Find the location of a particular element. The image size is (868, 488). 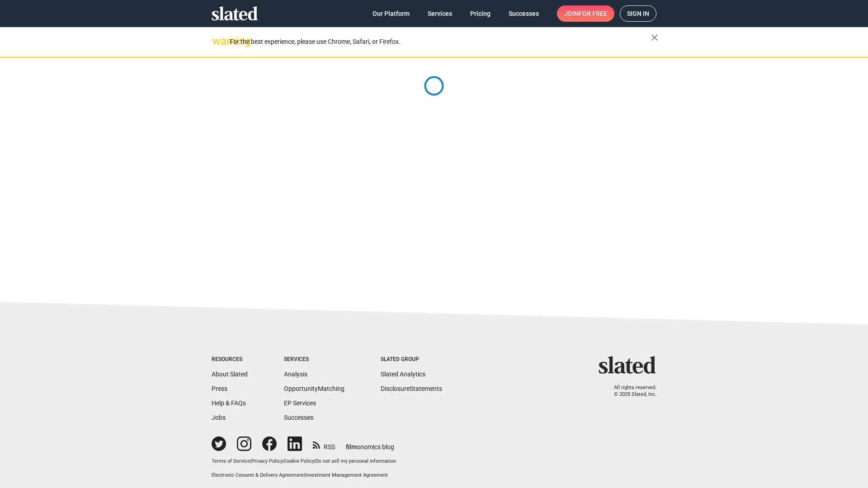

a: Investment Management Agreement is located at coordinates (346, 475).